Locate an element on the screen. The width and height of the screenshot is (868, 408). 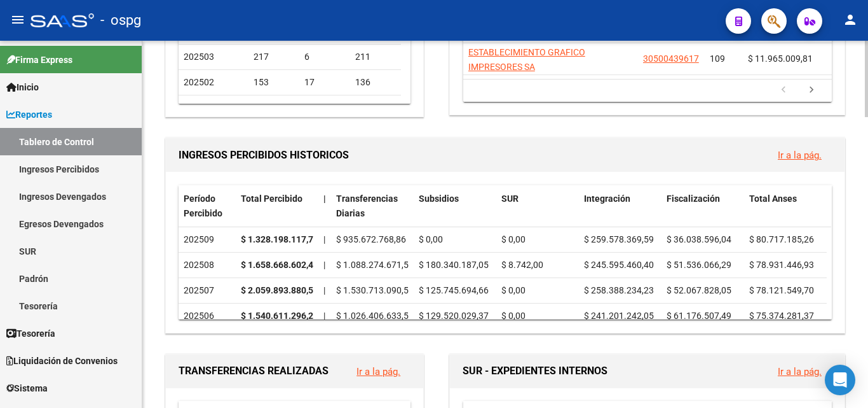
span: 109 is located at coordinates (717, 58).